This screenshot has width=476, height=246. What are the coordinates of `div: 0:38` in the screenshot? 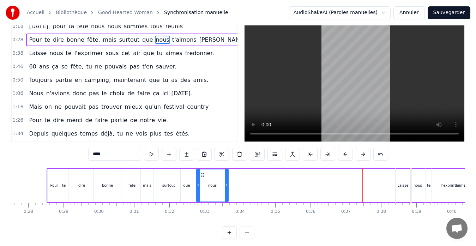 It's located at (381, 212).